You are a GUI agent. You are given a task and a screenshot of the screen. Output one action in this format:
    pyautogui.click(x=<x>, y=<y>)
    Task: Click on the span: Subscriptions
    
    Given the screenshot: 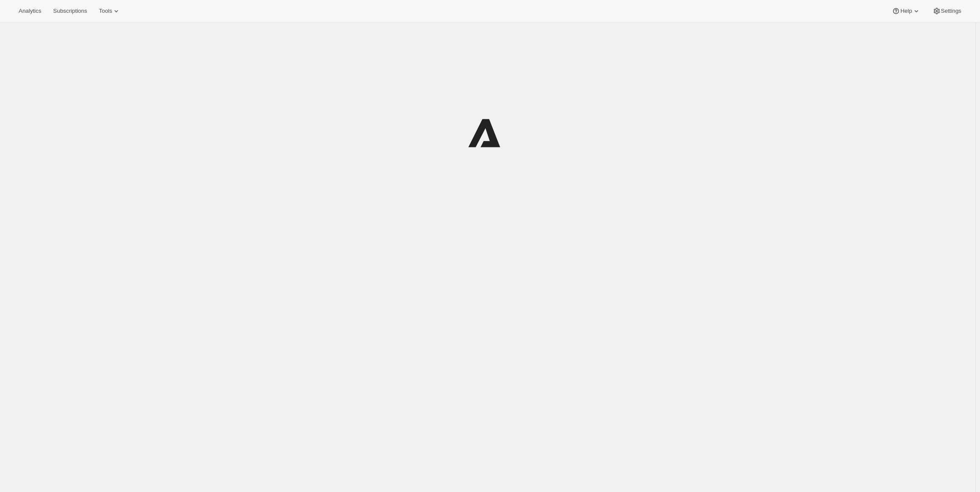 What is the action you would take?
    pyautogui.click(x=70, y=11)
    